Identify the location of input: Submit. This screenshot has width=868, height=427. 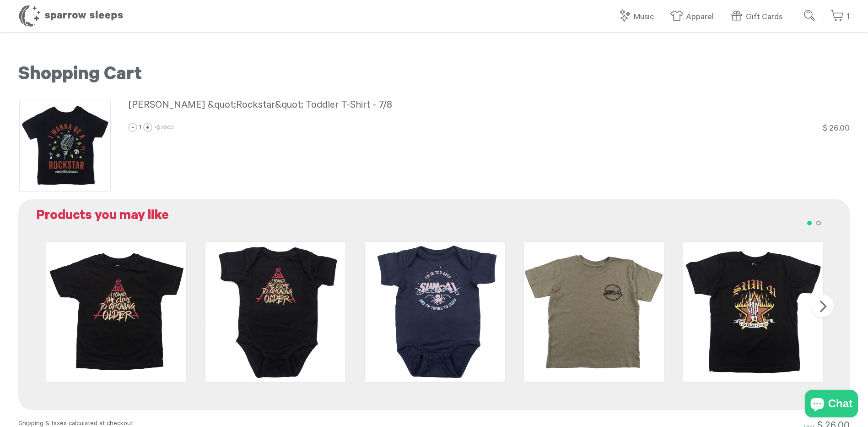
(810, 15).